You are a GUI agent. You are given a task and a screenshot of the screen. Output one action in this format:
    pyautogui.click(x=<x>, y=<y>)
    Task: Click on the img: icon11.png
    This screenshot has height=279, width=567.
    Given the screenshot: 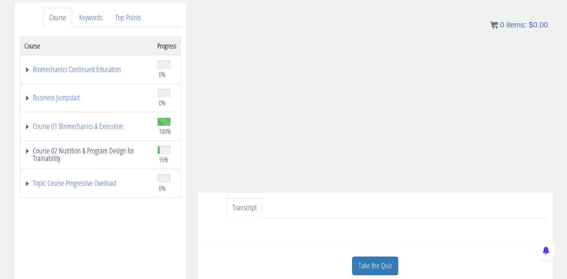 What is the action you would take?
    pyautogui.click(x=494, y=25)
    